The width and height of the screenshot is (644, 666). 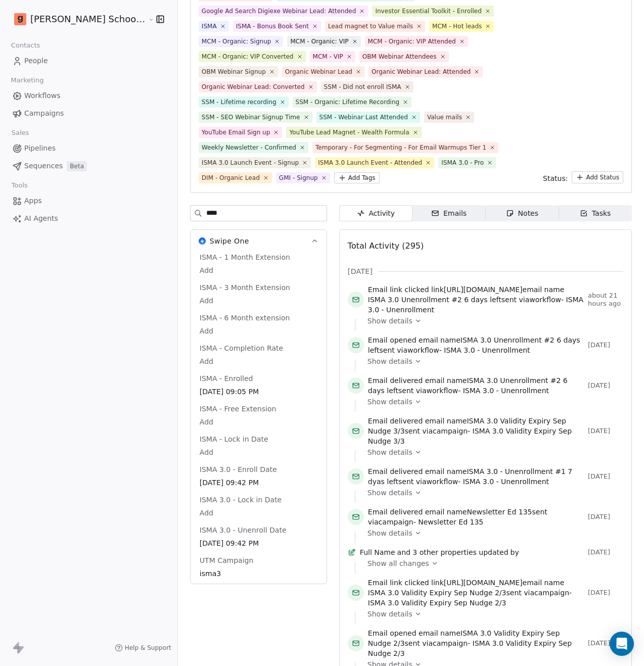 What do you see at coordinates (143, 648) in the screenshot?
I see `a: Help & Support` at bounding box center [143, 648].